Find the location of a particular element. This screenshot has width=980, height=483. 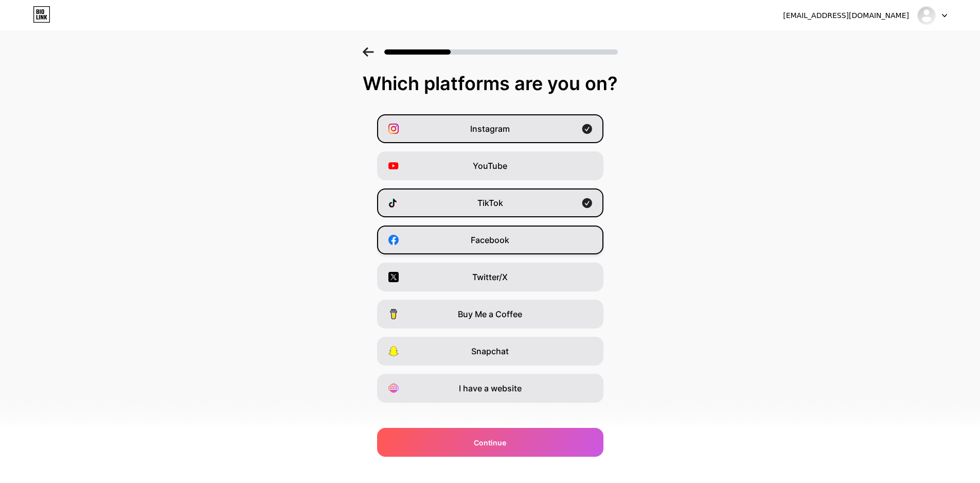

span: Continue is located at coordinates (490, 442).